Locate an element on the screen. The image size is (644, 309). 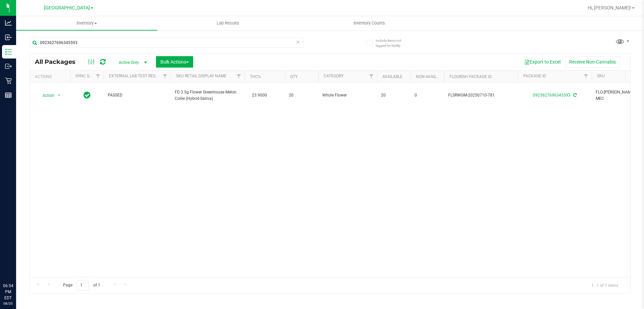
a: Inventory Counts is located at coordinates (369, 23).